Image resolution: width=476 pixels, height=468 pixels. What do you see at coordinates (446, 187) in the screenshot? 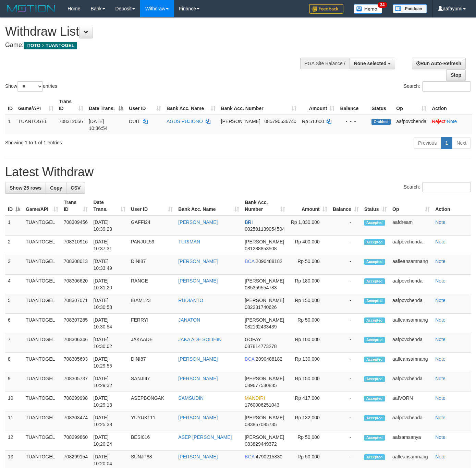
I see `input: Search:` at bounding box center [446, 187].